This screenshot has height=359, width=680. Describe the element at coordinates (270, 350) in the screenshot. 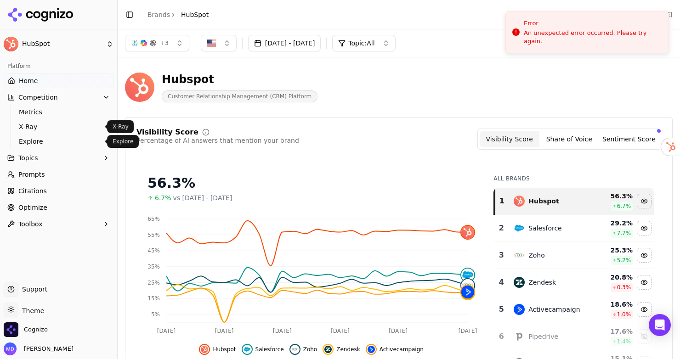

I see `span: Salesforce` at that location.